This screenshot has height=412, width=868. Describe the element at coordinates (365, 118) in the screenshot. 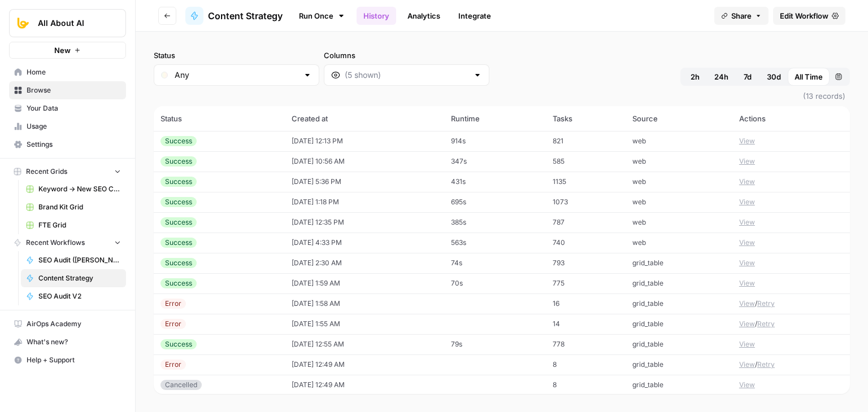

I see `th: Created at` at that location.